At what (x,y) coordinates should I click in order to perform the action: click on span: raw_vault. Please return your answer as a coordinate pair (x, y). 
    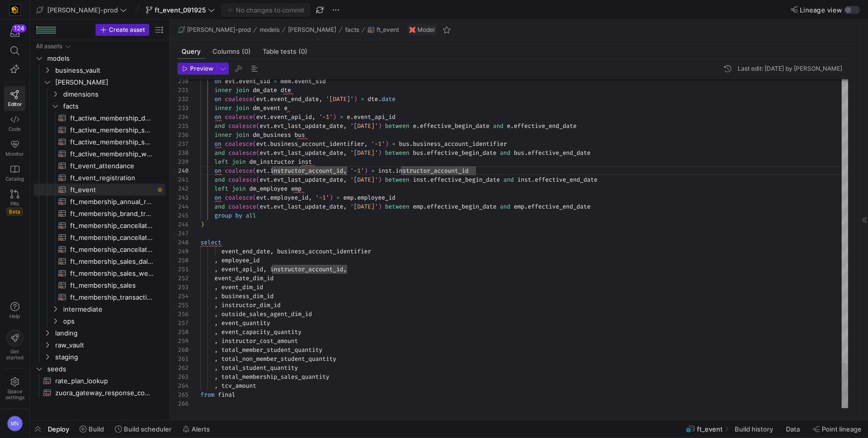
    Looking at the image, I should click on (109, 345).